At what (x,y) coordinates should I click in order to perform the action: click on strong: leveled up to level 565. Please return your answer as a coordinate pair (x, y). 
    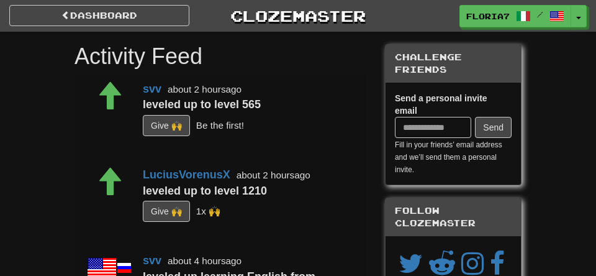
    Looking at the image, I should click on (202, 104).